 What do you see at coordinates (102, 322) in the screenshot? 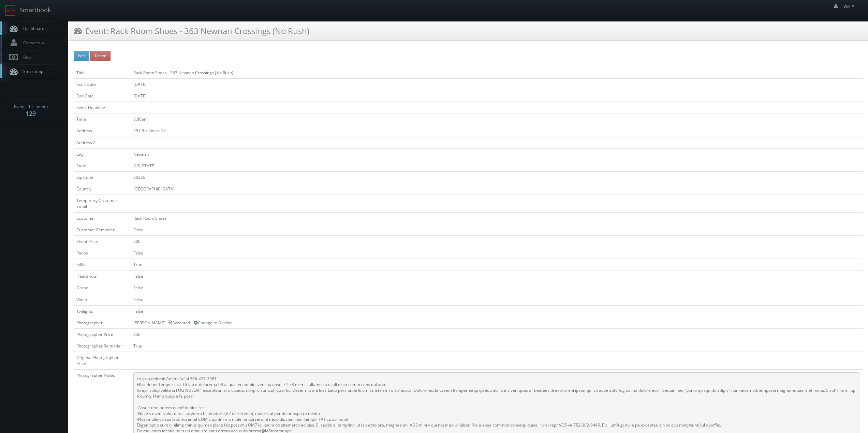
I see `td: Photographer` at bounding box center [102, 322].